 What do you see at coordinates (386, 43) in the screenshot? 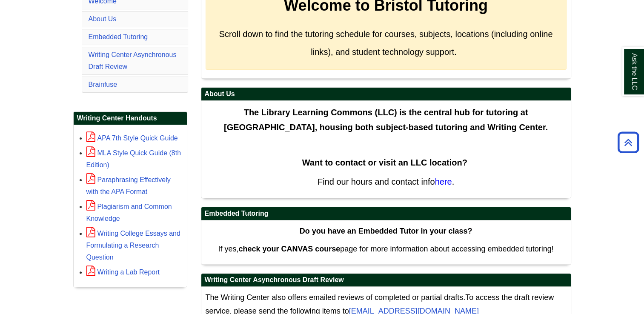
I see `span: Scroll down to find the tutoring schedule for courses, subjects, locations (including online link...` at bounding box center [386, 43].